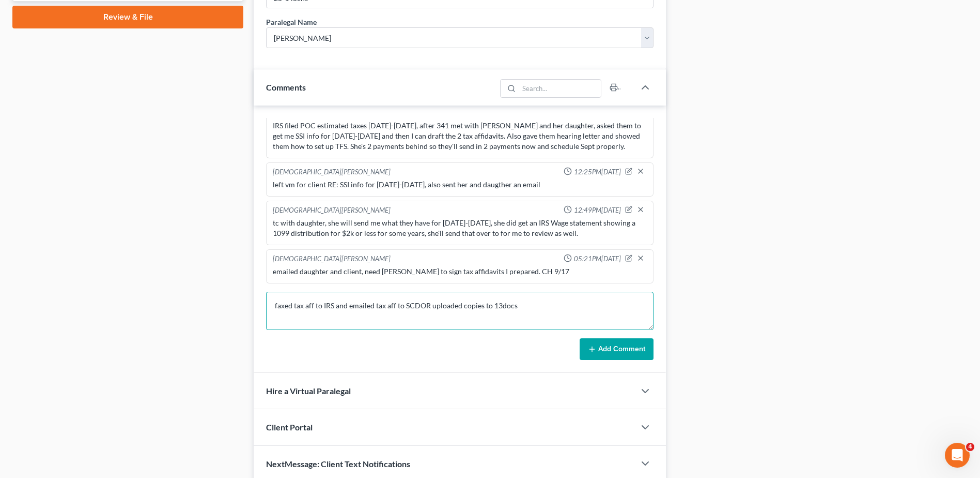 Image resolution: width=980 pixels, height=478 pixels. Describe the element at coordinates (559, 88) in the screenshot. I see `input: Search...` at that location.